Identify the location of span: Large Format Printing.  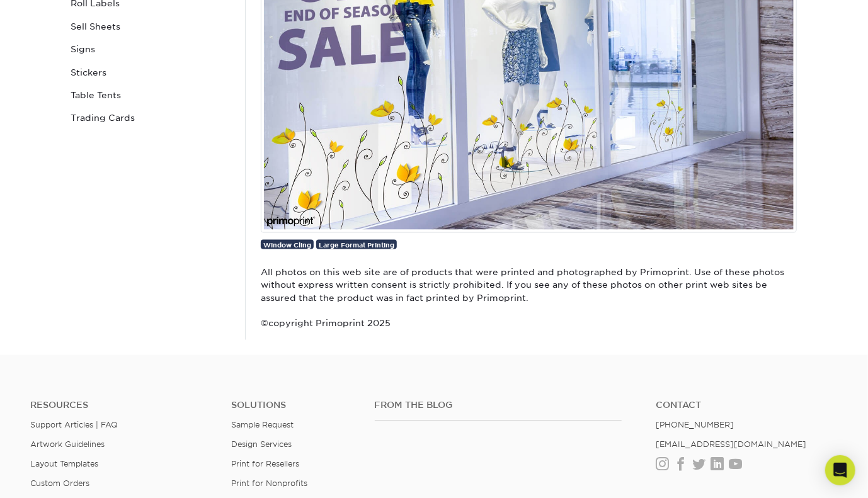
(357, 245).